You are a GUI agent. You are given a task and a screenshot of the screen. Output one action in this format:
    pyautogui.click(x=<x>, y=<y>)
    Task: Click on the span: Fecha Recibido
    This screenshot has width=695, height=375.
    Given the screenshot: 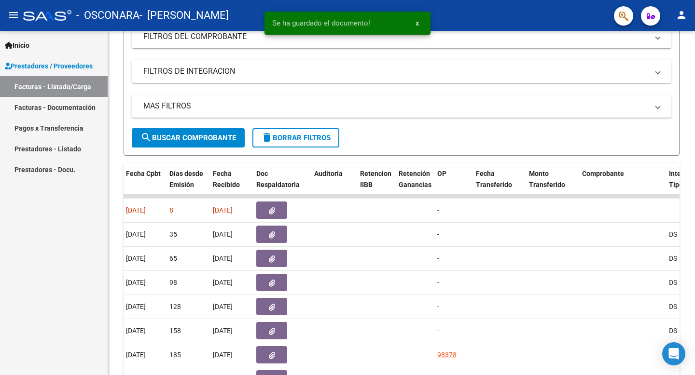 What is the action you would take?
    pyautogui.click(x=226, y=179)
    